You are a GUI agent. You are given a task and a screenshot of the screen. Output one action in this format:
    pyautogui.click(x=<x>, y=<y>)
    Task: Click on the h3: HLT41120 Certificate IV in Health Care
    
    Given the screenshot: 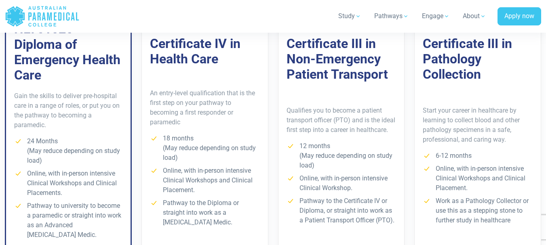 What is the action you would take?
    pyautogui.click(x=205, y=43)
    